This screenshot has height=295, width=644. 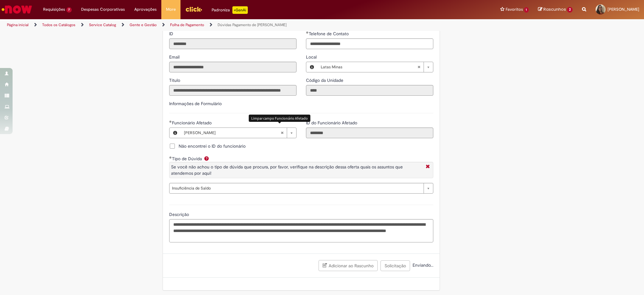 I want to click on span: 7, so click(x=69, y=10).